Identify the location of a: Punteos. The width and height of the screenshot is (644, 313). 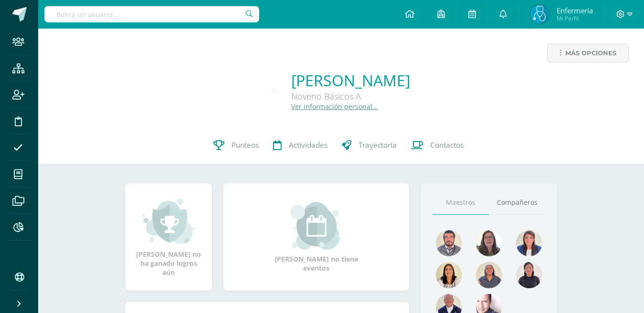
(236, 146).